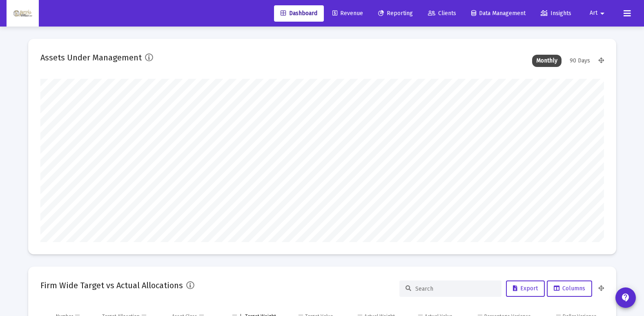  Describe the element at coordinates (22, 14) in the screenshot. I see `img: Dashboard` at that location.